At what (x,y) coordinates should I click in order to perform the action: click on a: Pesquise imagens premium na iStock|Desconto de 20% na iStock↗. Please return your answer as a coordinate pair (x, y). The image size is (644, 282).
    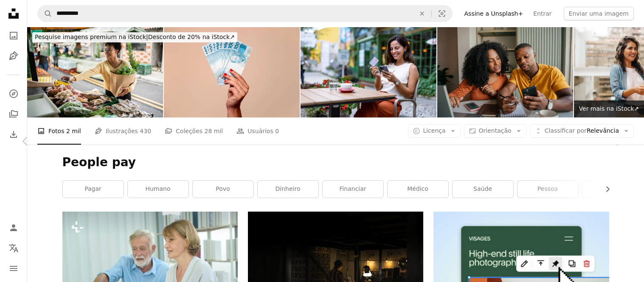
    Looking at the image, I should click on (134, 38).